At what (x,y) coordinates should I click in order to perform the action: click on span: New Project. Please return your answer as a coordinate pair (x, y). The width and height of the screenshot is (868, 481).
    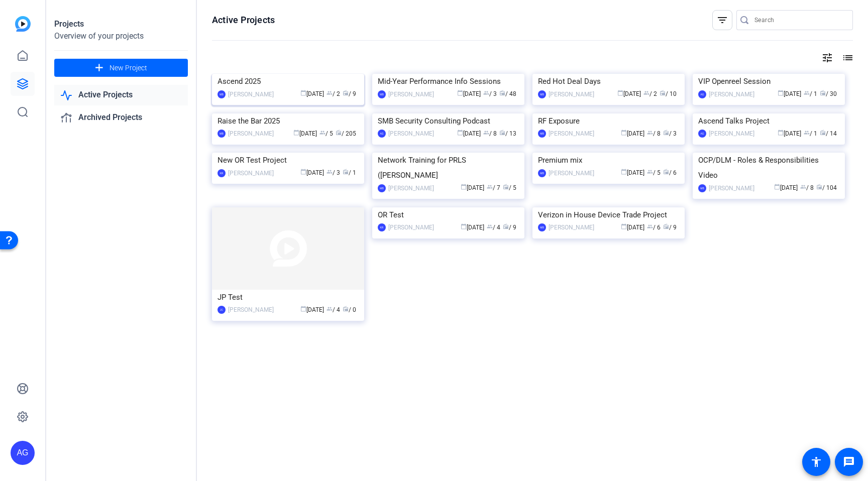
    Looking at the image, I should click on (128, 67).